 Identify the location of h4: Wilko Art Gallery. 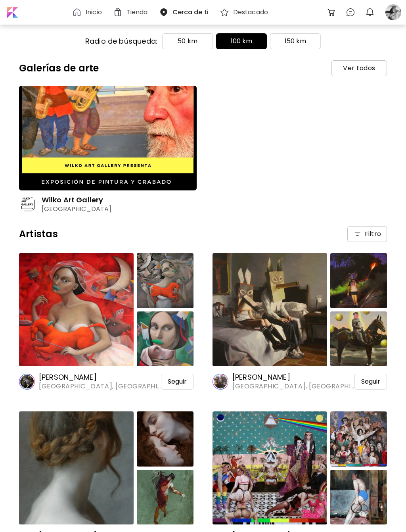
(72, 200).